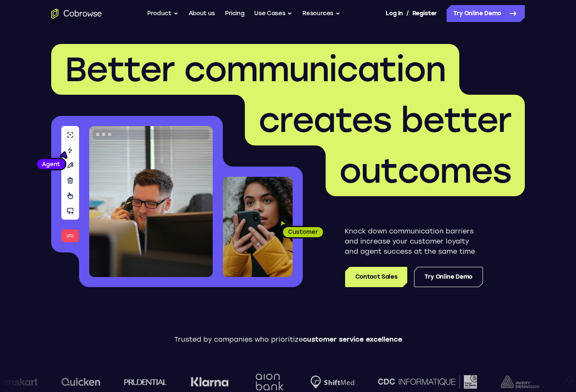 This screenshot has height=392, width=576. I want to click on img: Klarna, so click(210, 382).